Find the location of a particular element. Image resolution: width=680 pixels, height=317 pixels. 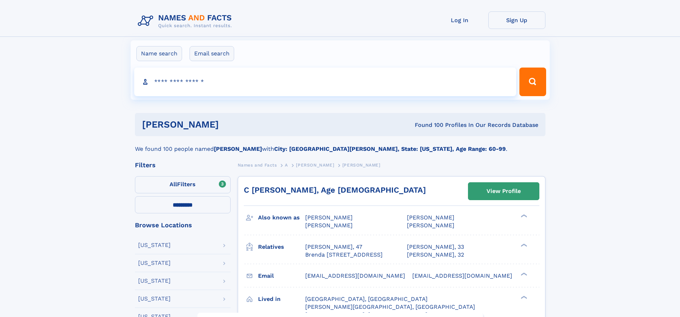

a: Sign Up is located at coordinates (517, 20).